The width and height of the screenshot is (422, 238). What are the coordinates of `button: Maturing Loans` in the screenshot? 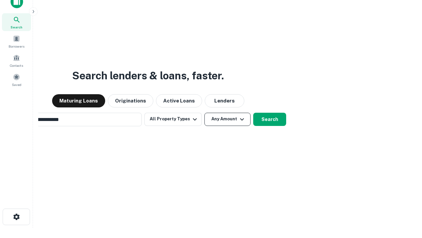 It's located at (79, 101).